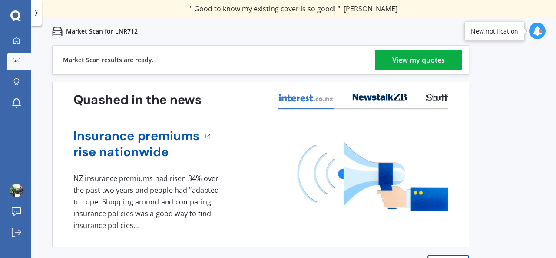 The height and width of the screenshot is (258, 556). I want to click on h4: Insurance premiums, so click(136, 136).